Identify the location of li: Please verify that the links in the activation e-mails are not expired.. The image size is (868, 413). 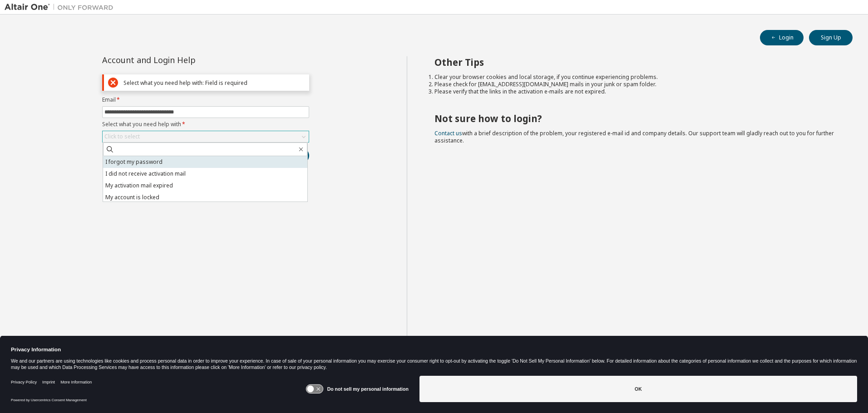
(635, 91).